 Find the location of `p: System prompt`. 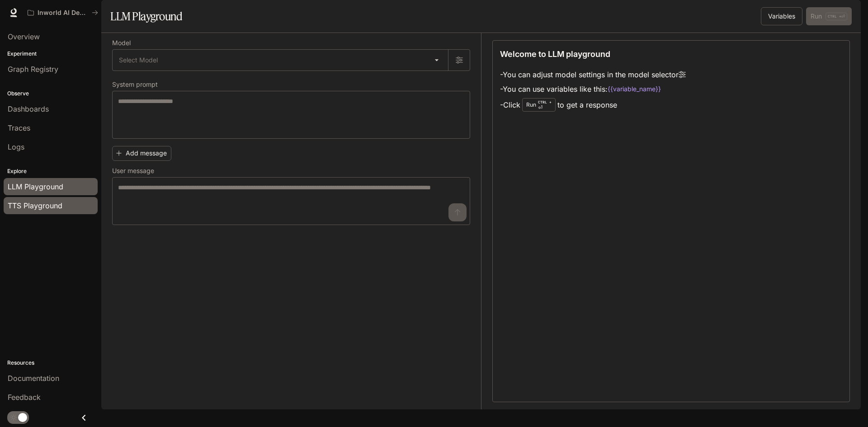

p: System prompt is located at coordinates (135, 84).